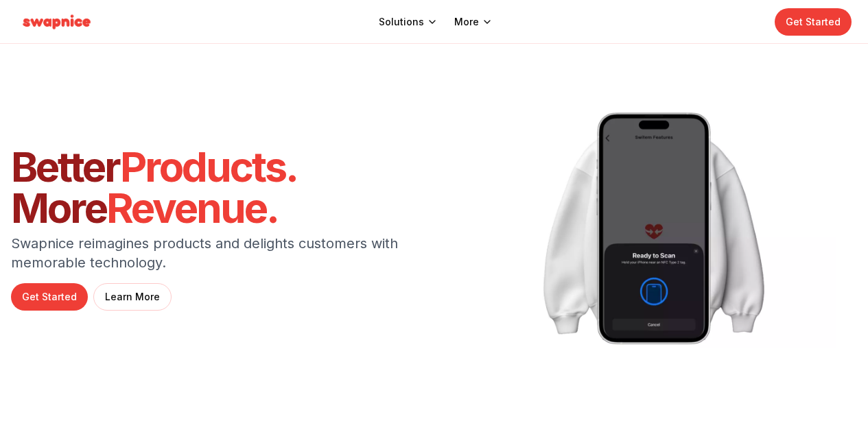 The height and width of the screenshot is (445, 868). Describe the element at coordinates (214, 187) in the screenshot. I see `h1: Better More` at that location.